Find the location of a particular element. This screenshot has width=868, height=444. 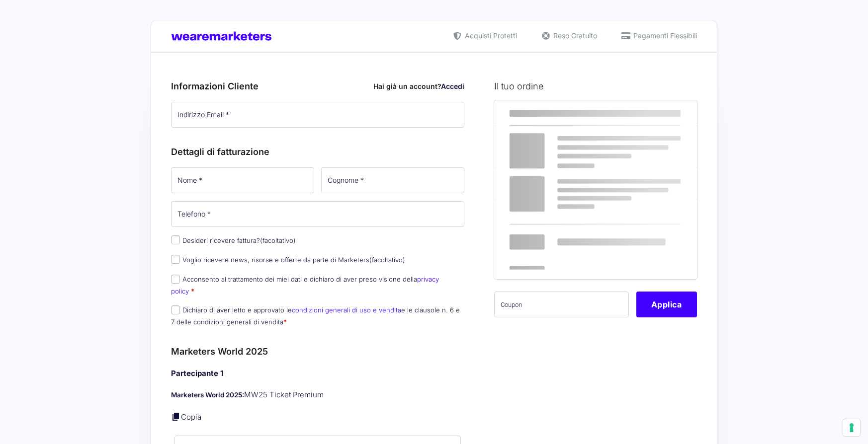

h3: Il tuo ordine is located at coordinates (595, 86).